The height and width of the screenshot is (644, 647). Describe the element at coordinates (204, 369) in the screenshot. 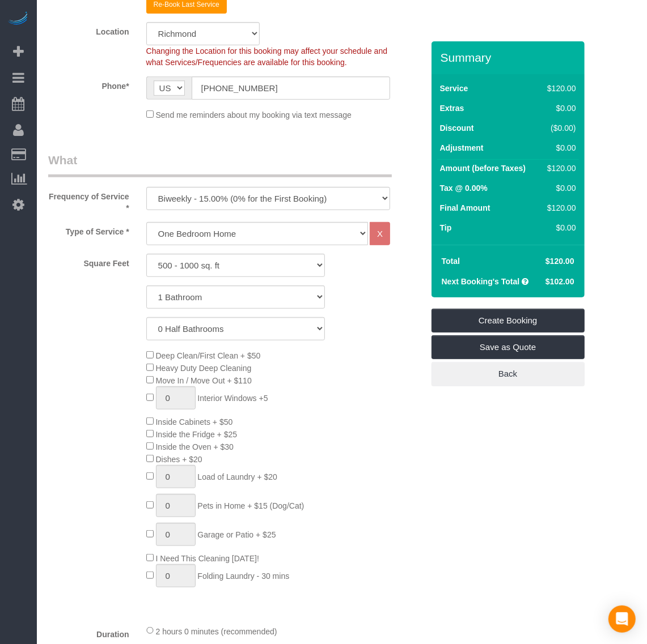

I see `span: Heavy Duty Deep Cleaning` at that location.